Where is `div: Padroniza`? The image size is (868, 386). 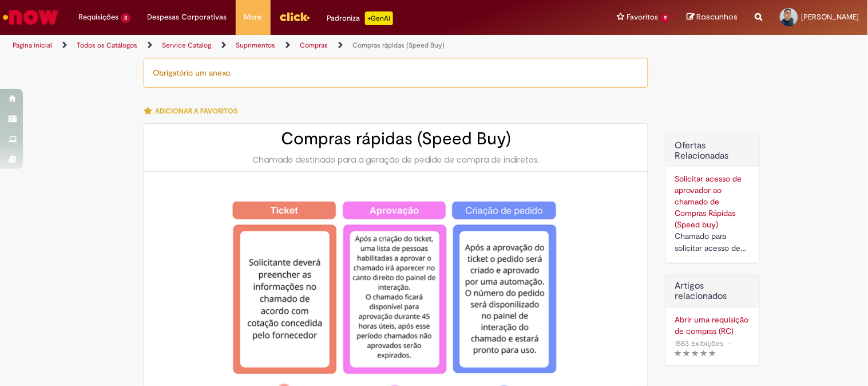
div: Padroniza is located at coordinates (359, 18).